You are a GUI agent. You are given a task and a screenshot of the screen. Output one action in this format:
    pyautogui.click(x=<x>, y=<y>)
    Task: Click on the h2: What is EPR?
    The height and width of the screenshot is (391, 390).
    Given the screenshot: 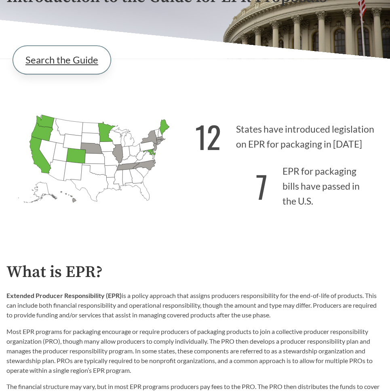 What is the action you would take?
    pyautogui.click(x=195, y=272)
    